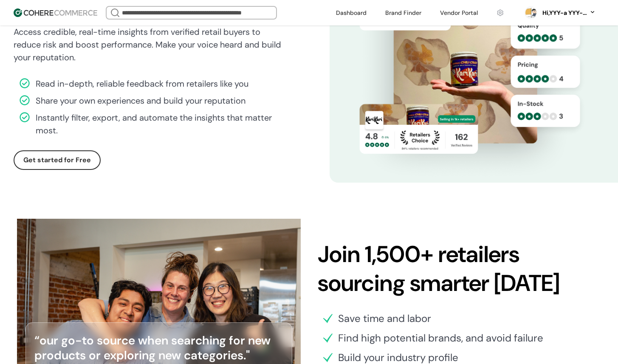  What do you see at coordinates (385, 318) in the screenshot?
I see `div: Save time and labor` at bounding box center [385, 318].